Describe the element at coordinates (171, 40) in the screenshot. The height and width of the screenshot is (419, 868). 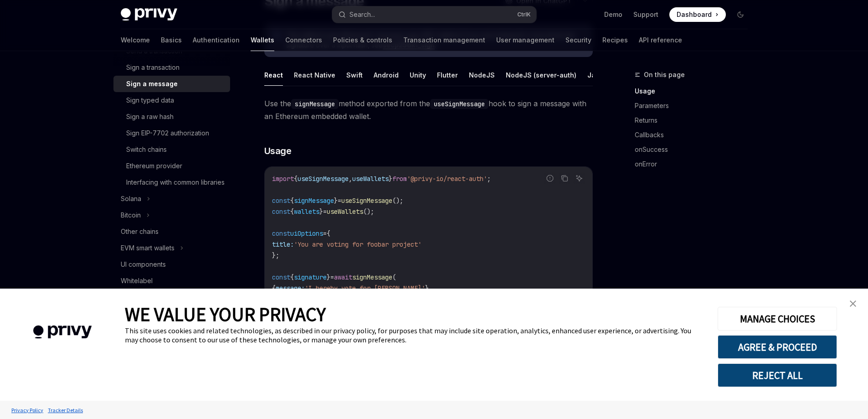
I see `a: Basics` at that location.